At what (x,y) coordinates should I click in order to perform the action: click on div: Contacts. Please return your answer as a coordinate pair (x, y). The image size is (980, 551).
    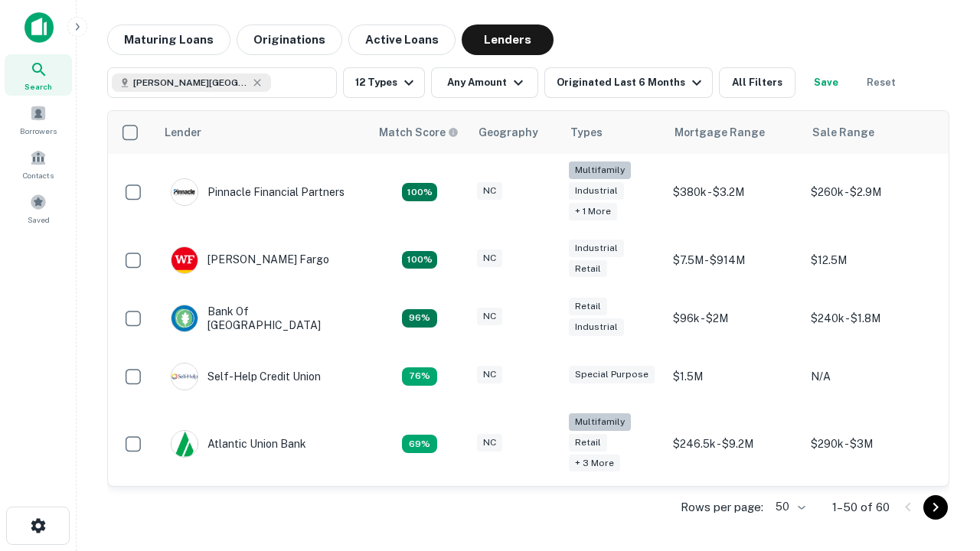
    Looking at the image, I should click on (39, 164).